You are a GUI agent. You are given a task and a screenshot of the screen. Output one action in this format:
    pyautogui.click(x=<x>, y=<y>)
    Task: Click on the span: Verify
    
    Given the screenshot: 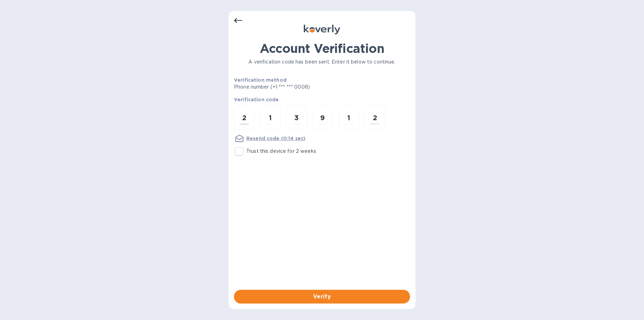 What is the action you would take?
    pyautogui.click(x=322, y=297)
    